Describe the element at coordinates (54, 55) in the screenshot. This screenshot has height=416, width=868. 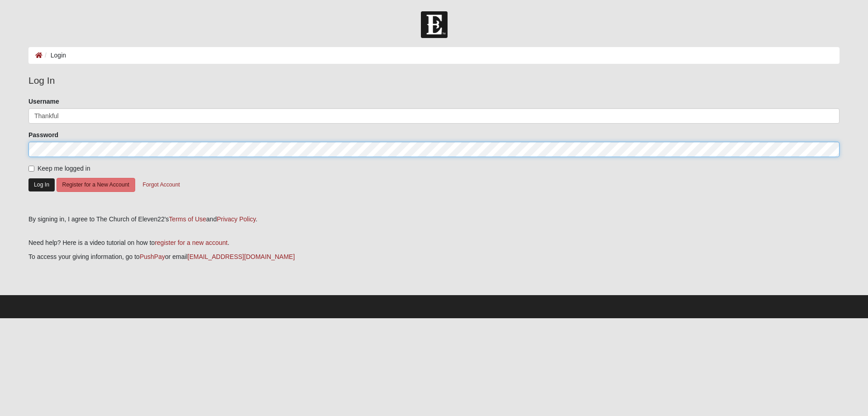
I see `li: Login` at that location.